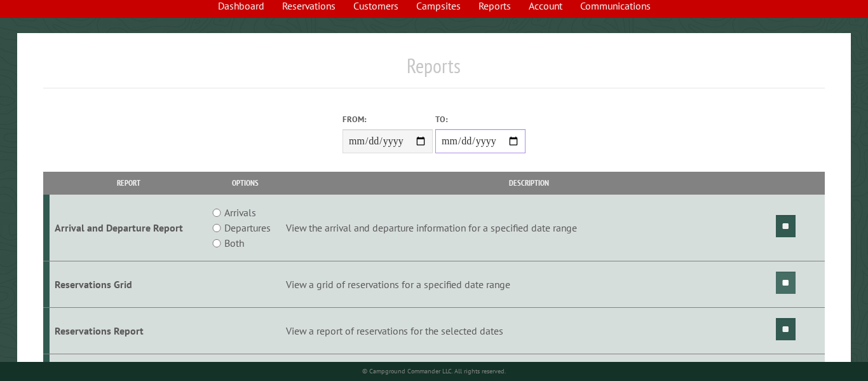 This screenshot has width=868, height=381. I want to click on td: Reservations Grid, so click(128, 284).